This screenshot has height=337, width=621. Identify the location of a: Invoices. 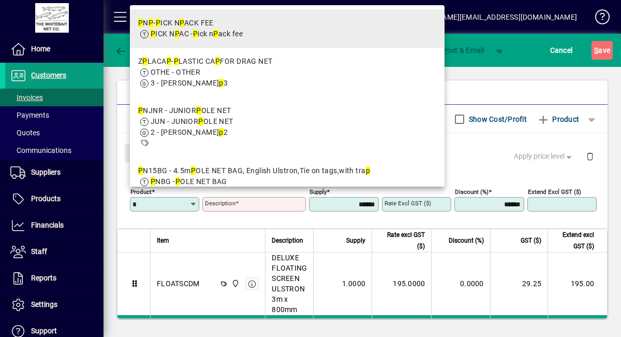
(54, 97).